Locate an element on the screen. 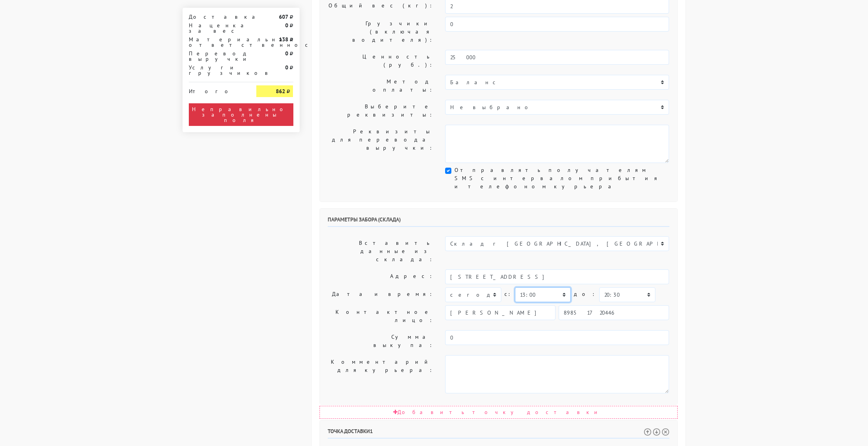  div: Материальная ответственность is located at coordinates (217, 42).